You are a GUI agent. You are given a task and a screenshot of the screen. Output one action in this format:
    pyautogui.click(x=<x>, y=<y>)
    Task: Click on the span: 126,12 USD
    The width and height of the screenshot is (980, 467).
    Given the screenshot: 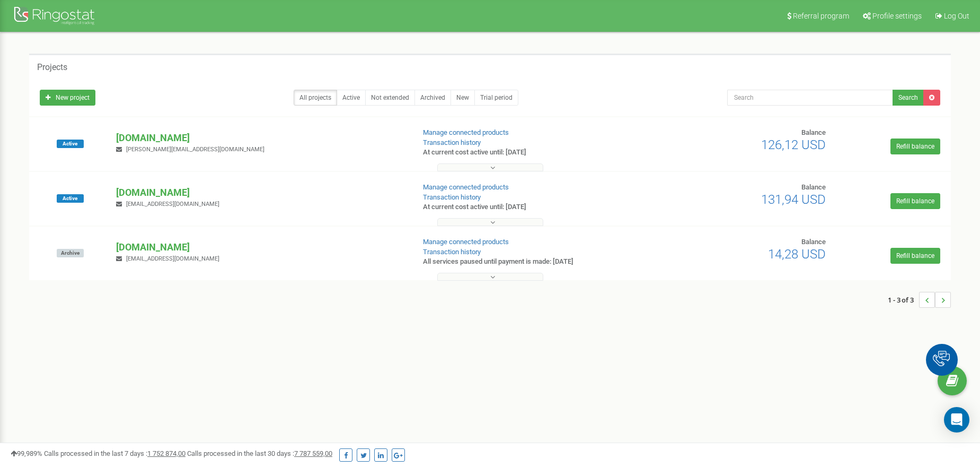 What is the action you would take?
    pyautogui.click(x=794, y=145)
    